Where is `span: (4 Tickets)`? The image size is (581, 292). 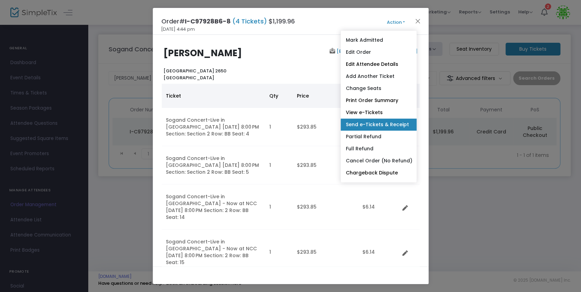 span: (4 Tickets) is located at coordinates (249, 21).